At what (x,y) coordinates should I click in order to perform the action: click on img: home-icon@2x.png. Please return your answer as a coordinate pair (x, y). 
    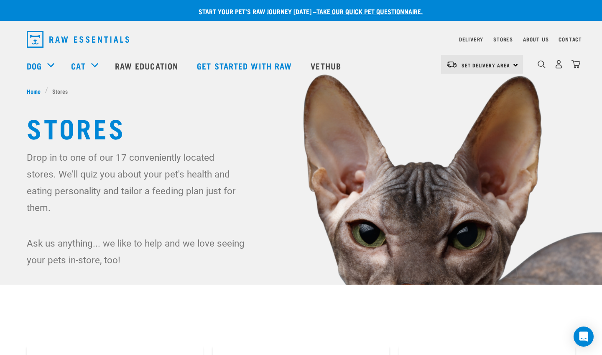
    Looking at the image, I should click on (576, 64).